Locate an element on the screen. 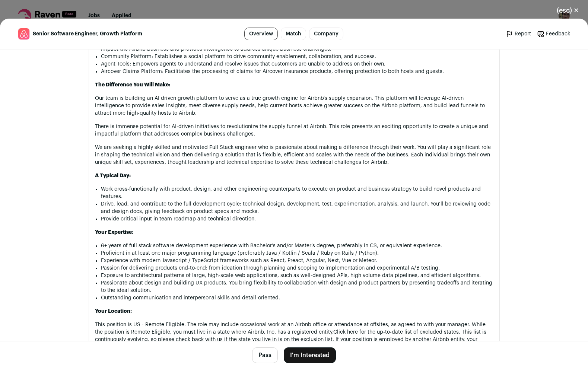 The height and width of the screenshot is (369, 588). li: Proficient in at least one major programming language (preferably Java / Kotlin / Scala / Ruby on... is located at coordinates (297, 253).